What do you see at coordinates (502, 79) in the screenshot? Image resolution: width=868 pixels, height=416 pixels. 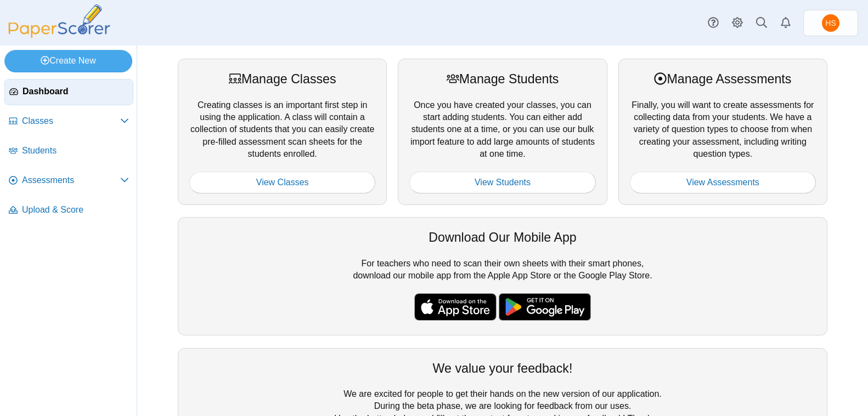 I see `div: Manage Students` at bounding box center [502, 79].